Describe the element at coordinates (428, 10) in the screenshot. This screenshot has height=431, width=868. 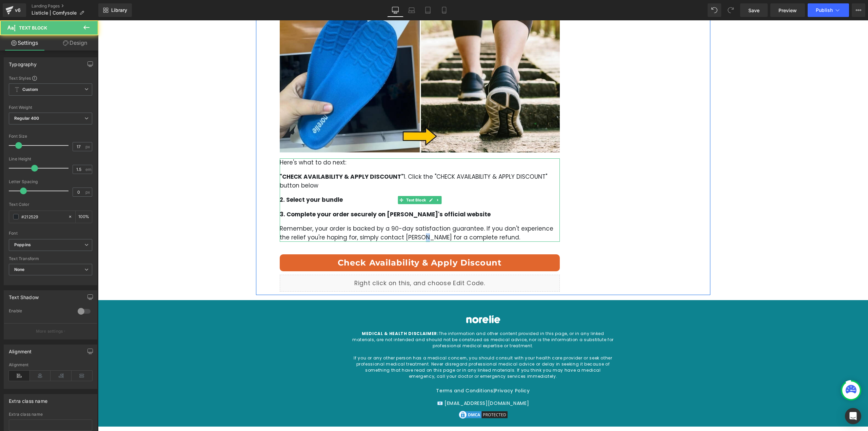
I see `a: Tablet` at that location.